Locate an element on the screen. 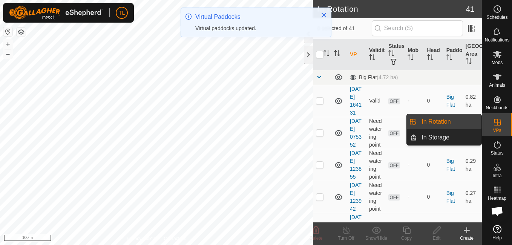 The image size is (512, 245). span: Animals is located at coordinates (497, 85).